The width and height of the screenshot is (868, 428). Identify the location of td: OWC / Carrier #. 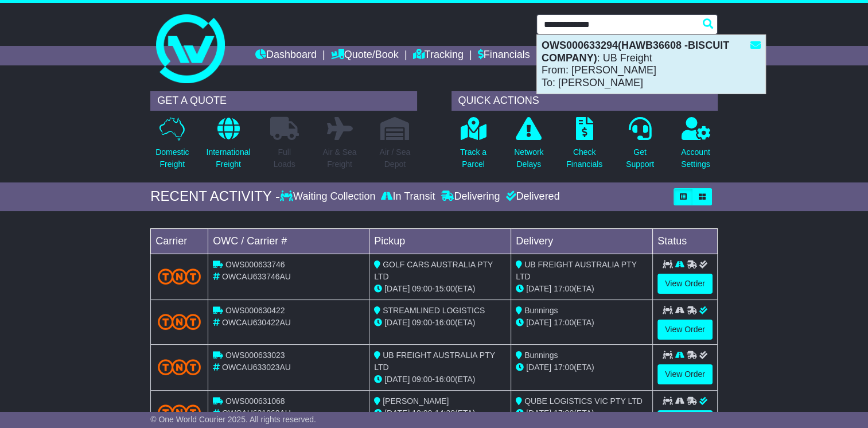
(289, 241).